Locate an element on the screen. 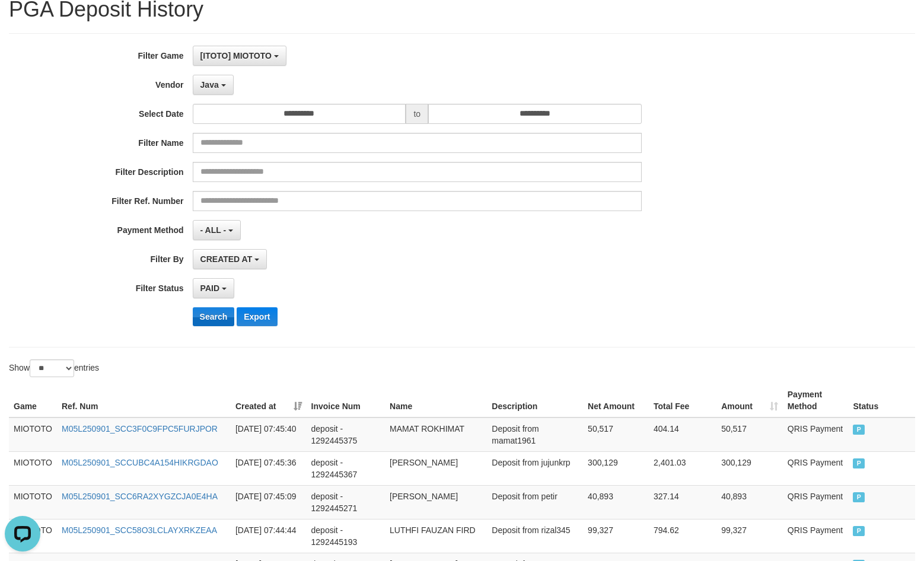 This screenshot has width=924, height=561. a: M05L250901_SCC3F0C9FPC5FURJPOR is located at coordinates (139, 429).